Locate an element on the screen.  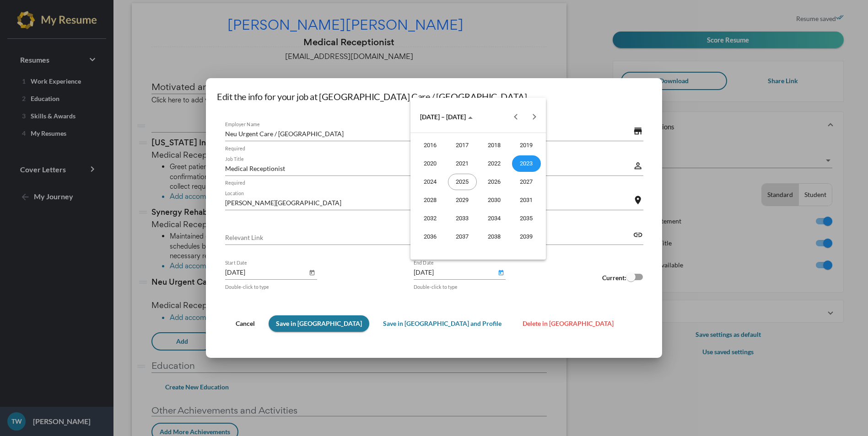
div: 2029 is located at coordinates (462, 200).